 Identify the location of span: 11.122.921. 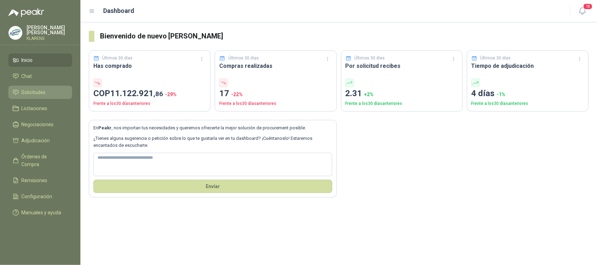
(136, 93).